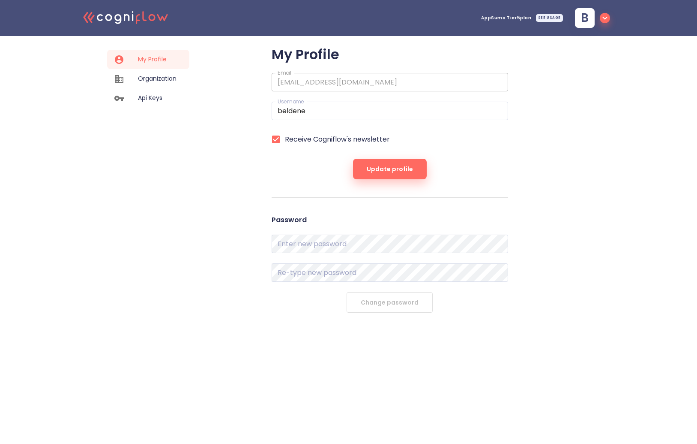 The width and height of the screenshot is (697, 444). Describe the element at coordinates (591, 18) in the screenshot. I see `button: b` at that location.